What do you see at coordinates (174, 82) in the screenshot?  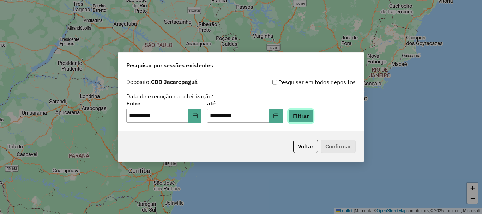 I see `strong: CDD Jacarepaguá` at bounding box center [174, 82].